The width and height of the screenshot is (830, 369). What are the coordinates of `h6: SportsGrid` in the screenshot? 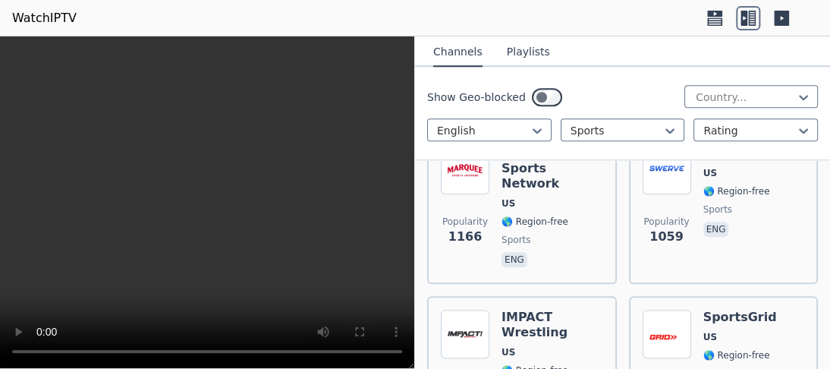 It's located at (740, 317).